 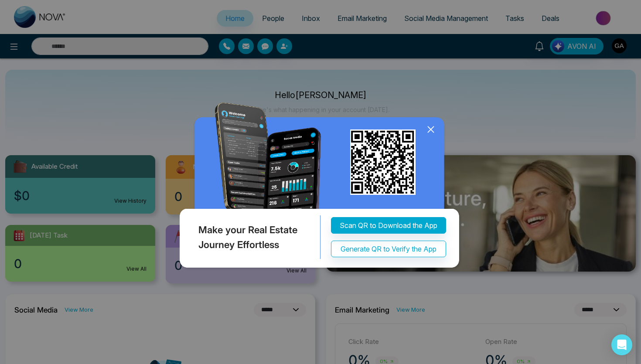 I want to click on button: Scan QR to Download the App, so click(x=389, y=225).